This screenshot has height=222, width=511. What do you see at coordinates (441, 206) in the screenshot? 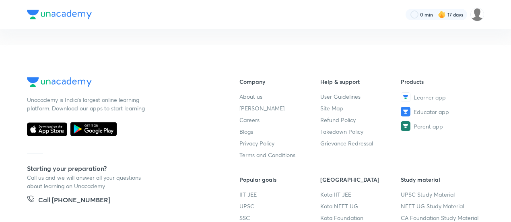
I see `a: NEET UG Study Material` at bounding box center [441, 206].